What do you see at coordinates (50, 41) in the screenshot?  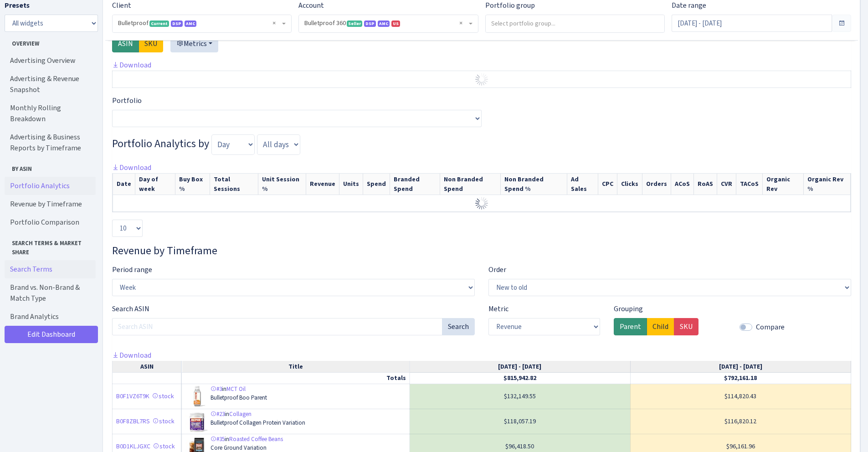 I see `span: Overview` at bounding box center [50, 41].